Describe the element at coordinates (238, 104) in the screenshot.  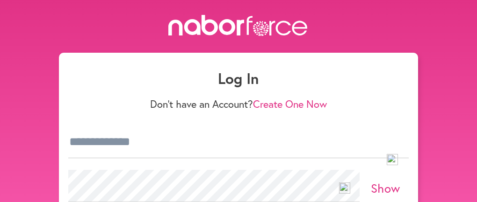
I see `p: Don't have an Account?` at that location.